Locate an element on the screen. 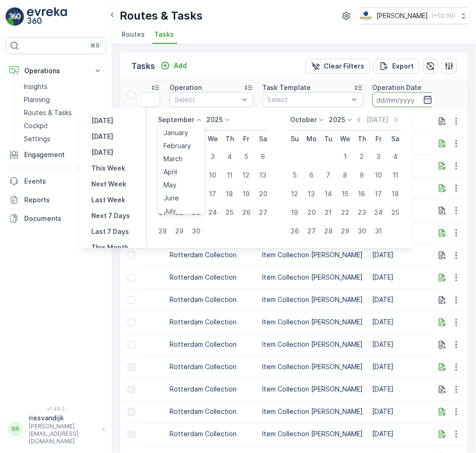 This screenshot has height=453, width=476. button: Clear Filters is located at coordinates (338, 66).